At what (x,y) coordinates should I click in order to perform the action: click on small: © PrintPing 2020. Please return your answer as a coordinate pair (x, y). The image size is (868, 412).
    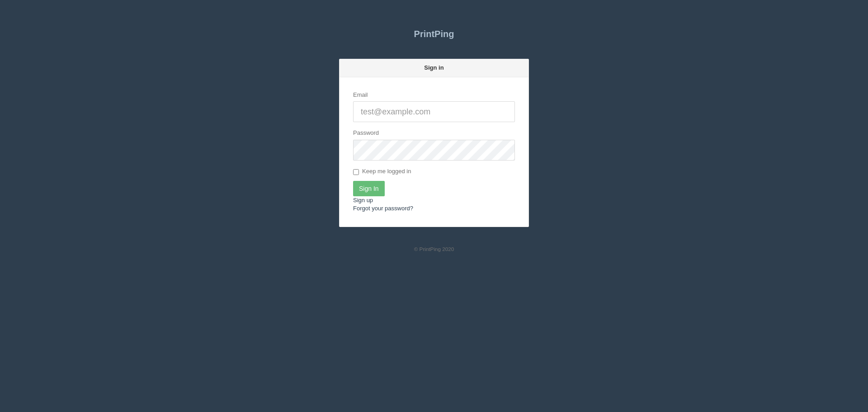
    Looking at the image, I should click on (434, 249).